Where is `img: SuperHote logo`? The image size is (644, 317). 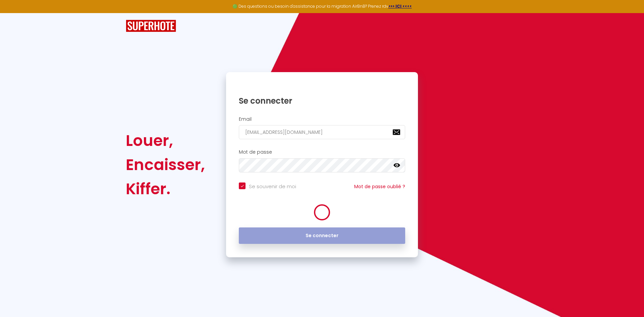
img: SuperHote logo is located at coordinates (151, 26).